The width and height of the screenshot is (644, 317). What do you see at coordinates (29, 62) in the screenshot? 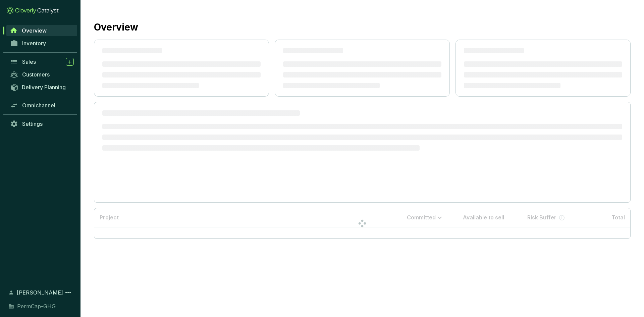
I see `span: Sales` at bounding box center [29, 62].